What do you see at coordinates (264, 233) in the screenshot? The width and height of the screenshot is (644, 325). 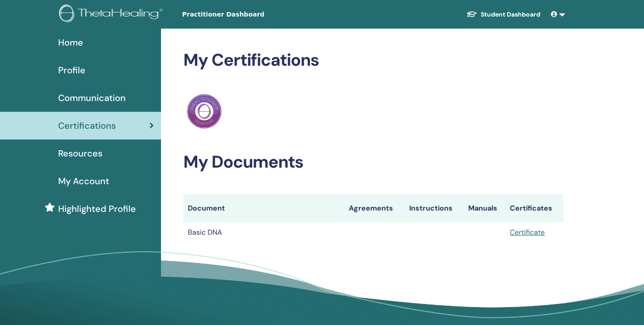 I see `td: Basic DNA` at bounding box center [264, 233].